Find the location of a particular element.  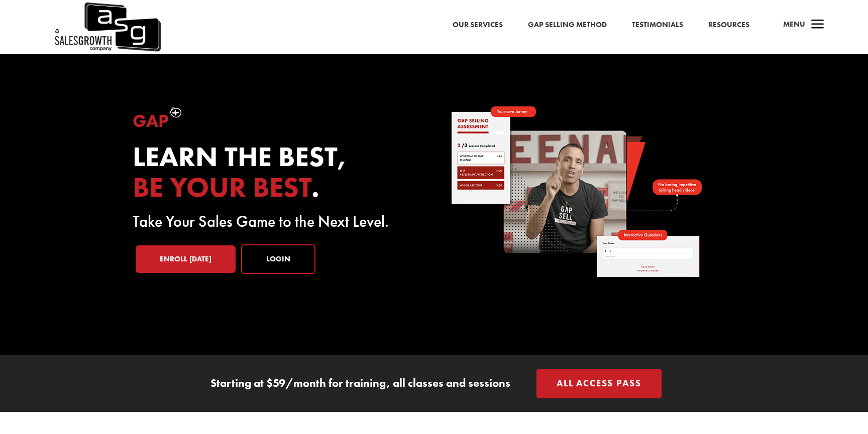

a: Login is located at coordinates (279, 259).